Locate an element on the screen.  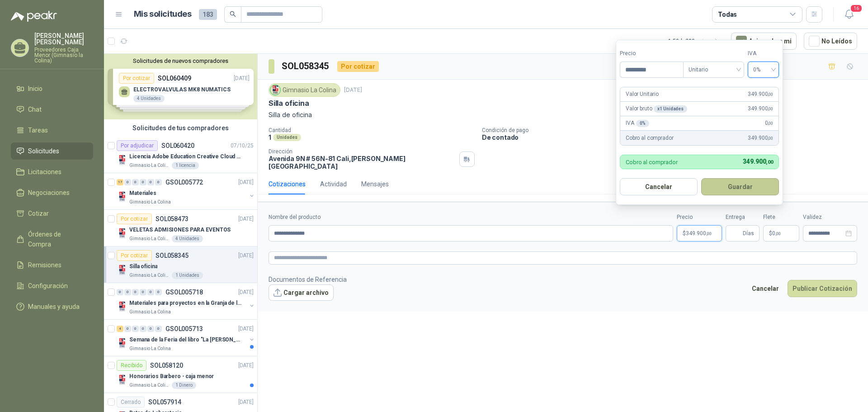
div: Gimnasio La Colina is located at coordinates (304, 90).